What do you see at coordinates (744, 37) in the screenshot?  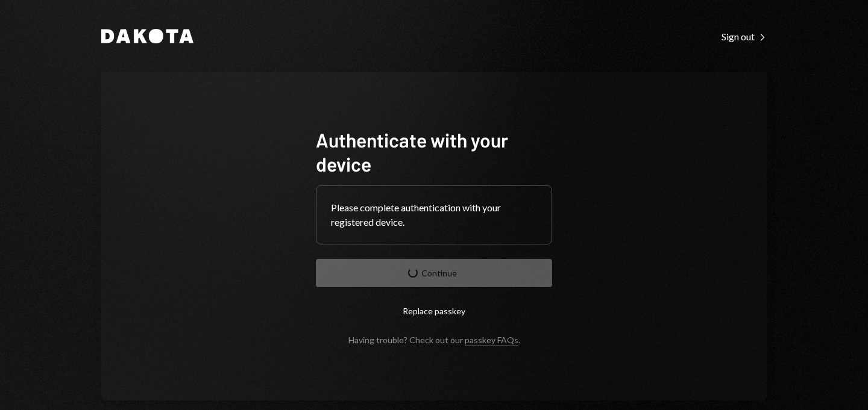 I see `div: Sign out` at bounding box center [744, 37].